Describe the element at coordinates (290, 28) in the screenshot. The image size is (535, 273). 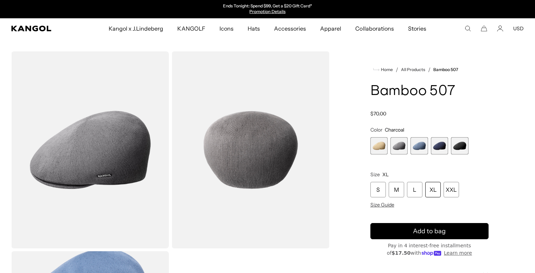
I see `a: Accessories` at that location.